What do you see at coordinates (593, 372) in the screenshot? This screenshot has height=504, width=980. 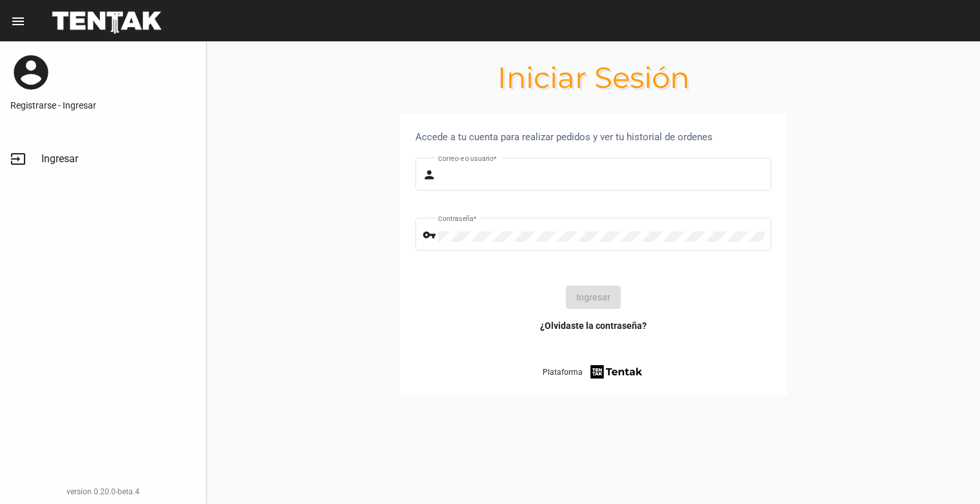 I see `a: Plataforma` at bounding box center [593, 372].